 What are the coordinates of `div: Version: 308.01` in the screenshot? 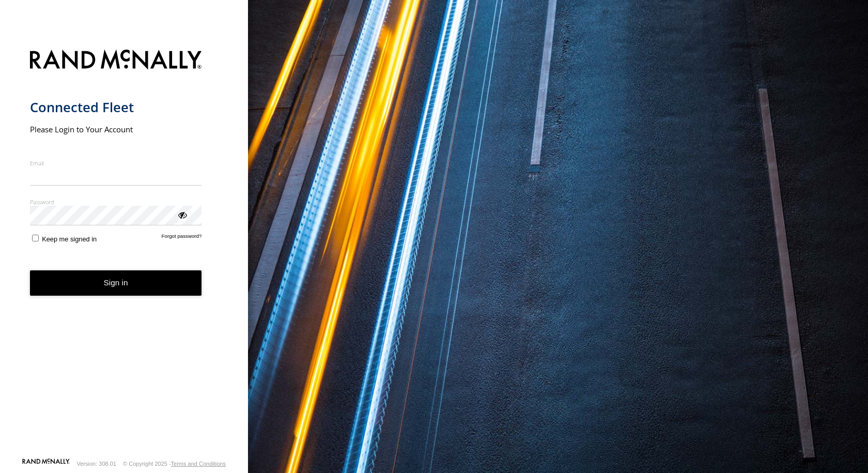 It's located at (97, 464).